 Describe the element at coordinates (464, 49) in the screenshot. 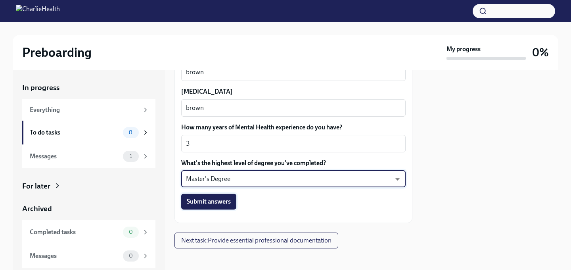

I see `strong: My progress` at that location.